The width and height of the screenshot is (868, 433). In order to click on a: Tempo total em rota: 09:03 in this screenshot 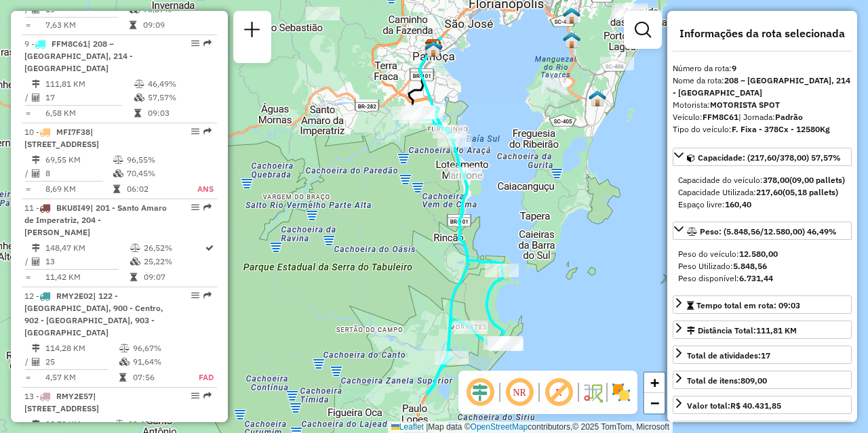, I will do `click(762, 305)`.